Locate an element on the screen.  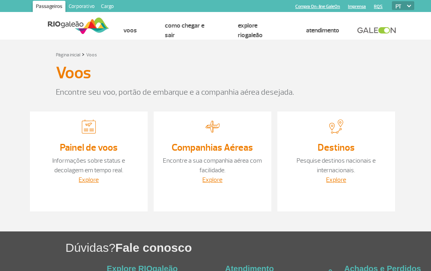
a: Painel de voos is located at coordinates (89, 147).